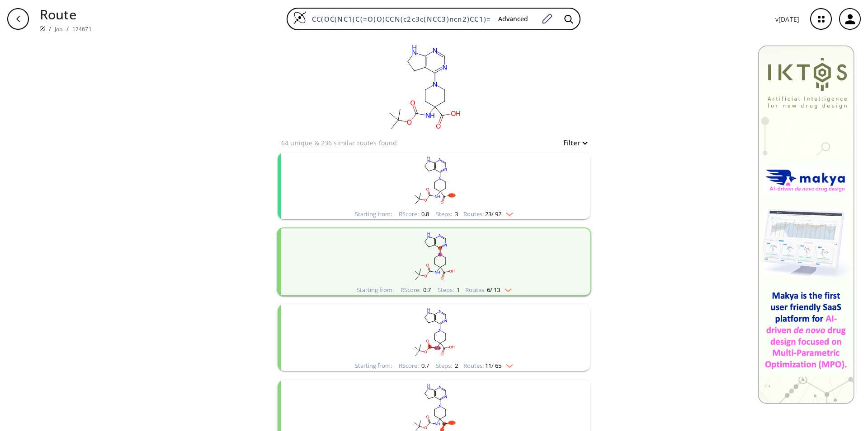 The width and height of the screenshot is (868, 431). Describe the element at coordinates (58, 29) in the screenshot. I see `a: Job` at that location.